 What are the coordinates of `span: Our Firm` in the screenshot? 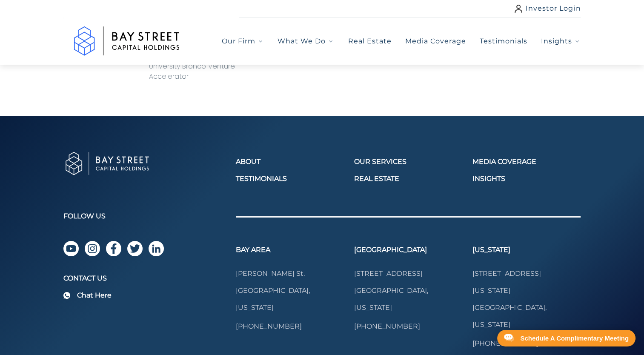 It's located at (238, 41).